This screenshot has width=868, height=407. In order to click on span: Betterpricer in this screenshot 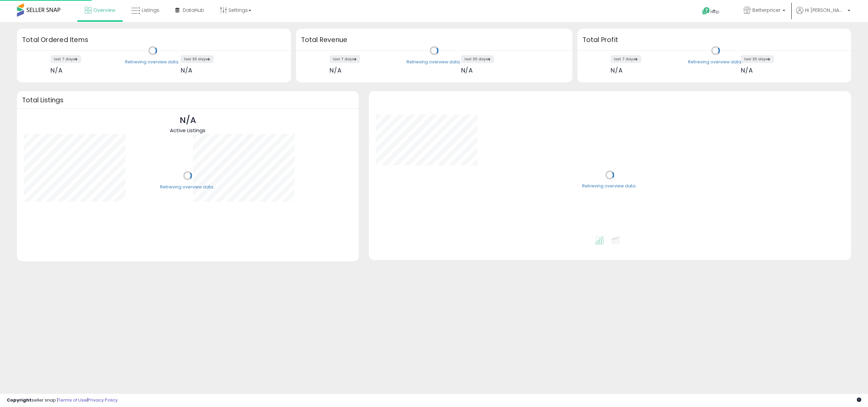, I will do `click(766, 10)`.